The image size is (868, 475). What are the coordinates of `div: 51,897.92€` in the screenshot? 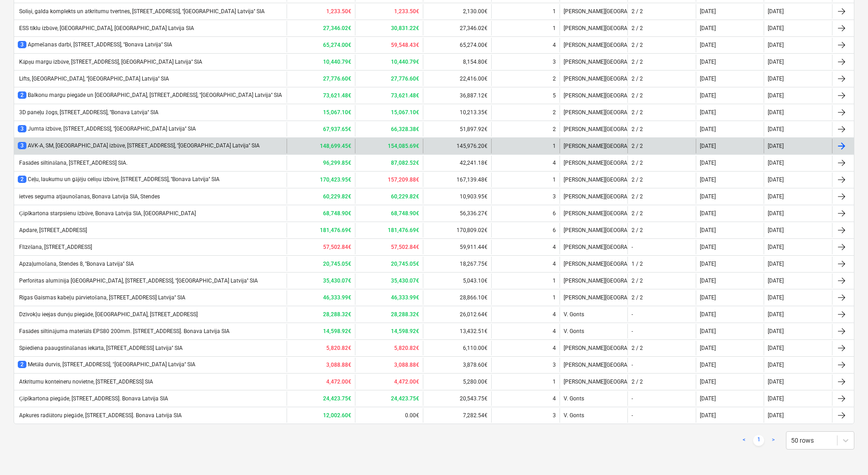 It's located at (457, 129).